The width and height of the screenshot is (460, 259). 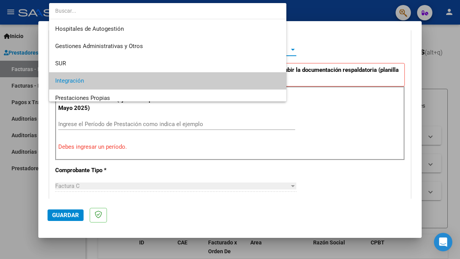 I want to click on span: Prestaciones Propias, so click(x=82, y=98).